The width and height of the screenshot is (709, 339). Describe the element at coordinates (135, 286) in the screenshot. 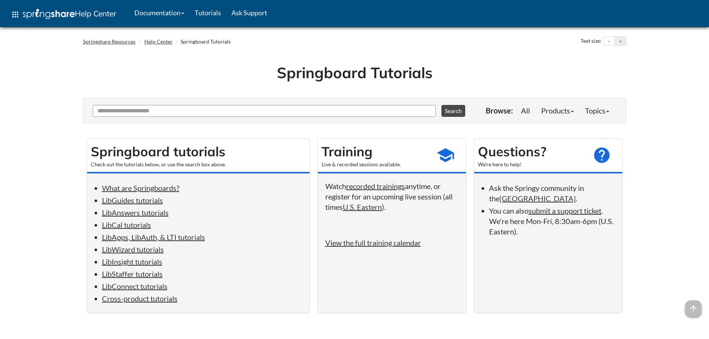

I see `a: LibConnect tutorials` at that location.